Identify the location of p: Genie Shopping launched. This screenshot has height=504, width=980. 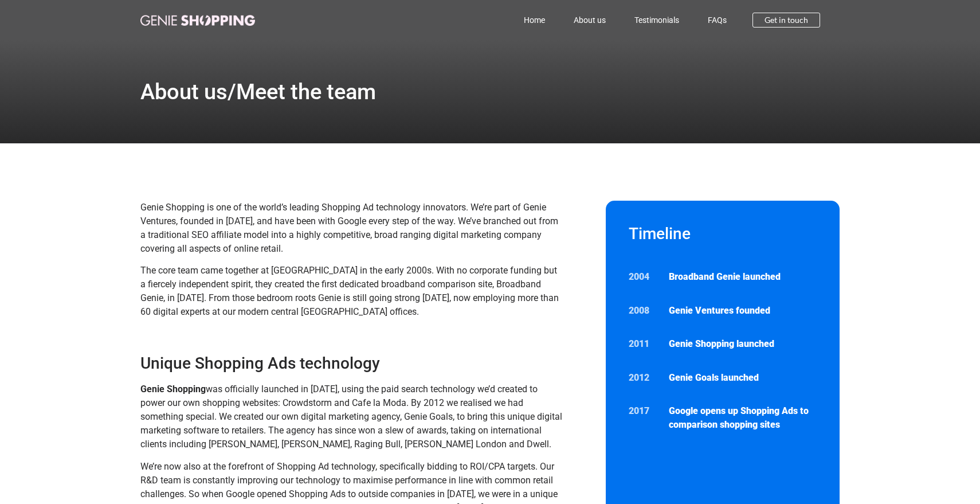
(743, 344).